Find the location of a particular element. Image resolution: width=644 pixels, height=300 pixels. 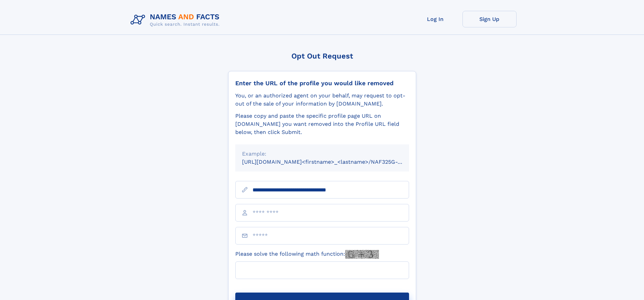

div: Opt Out Request is located at coordinates (322, 56).